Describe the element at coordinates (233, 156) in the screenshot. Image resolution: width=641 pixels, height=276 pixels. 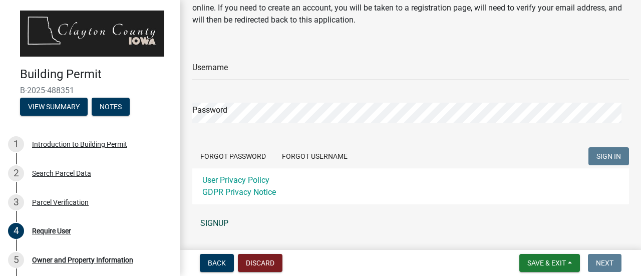
I see `button: Forgot Password` at that location.